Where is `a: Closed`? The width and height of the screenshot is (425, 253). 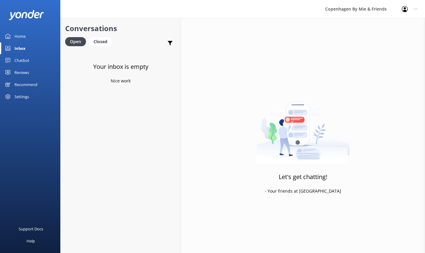 a: Closed is located at coordinates (102, 41).